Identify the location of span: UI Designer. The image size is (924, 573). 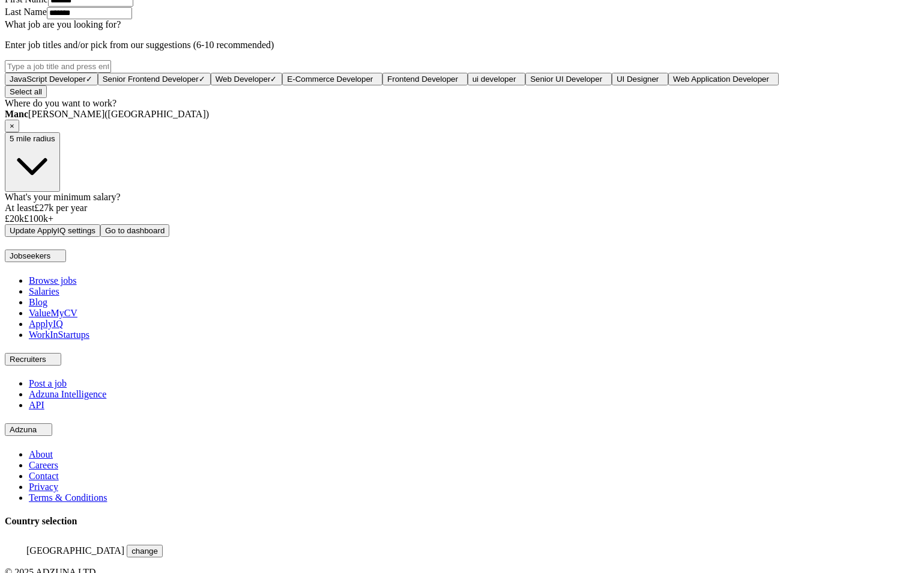
(638, 78).